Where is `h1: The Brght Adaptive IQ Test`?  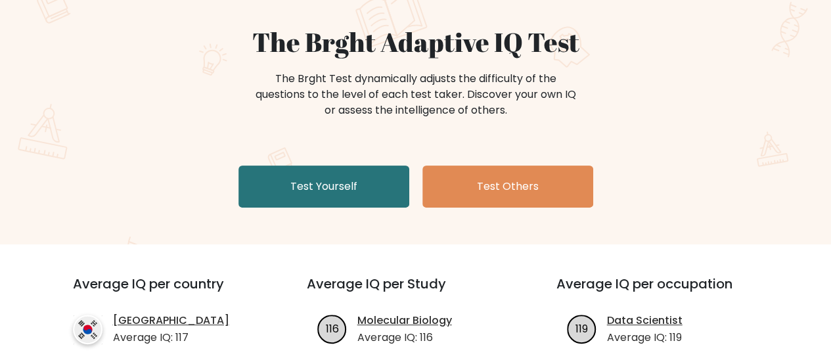 h1: The Brght Adaptive IQ Test is located at coordinates (416, 42).